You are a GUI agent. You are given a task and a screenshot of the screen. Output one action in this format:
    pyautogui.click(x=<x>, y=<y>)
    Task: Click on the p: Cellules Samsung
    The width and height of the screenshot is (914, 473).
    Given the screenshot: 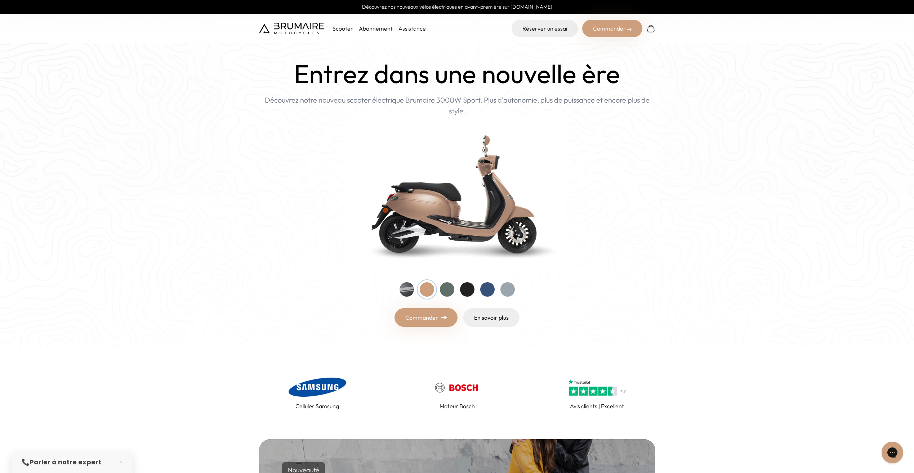 What is the action you would take?
    pyautogui.click(x=317, y=406)
    